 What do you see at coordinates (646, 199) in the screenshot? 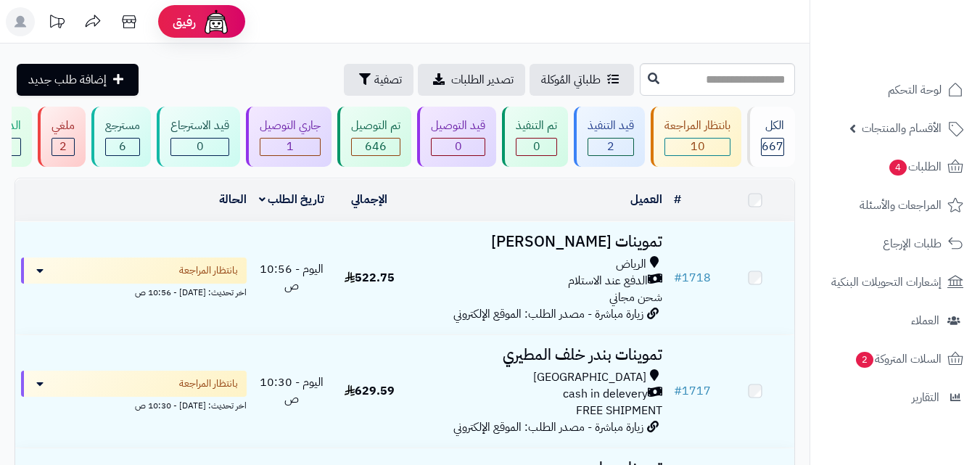
I see `a: العميل` at bounding box center [646, 199].